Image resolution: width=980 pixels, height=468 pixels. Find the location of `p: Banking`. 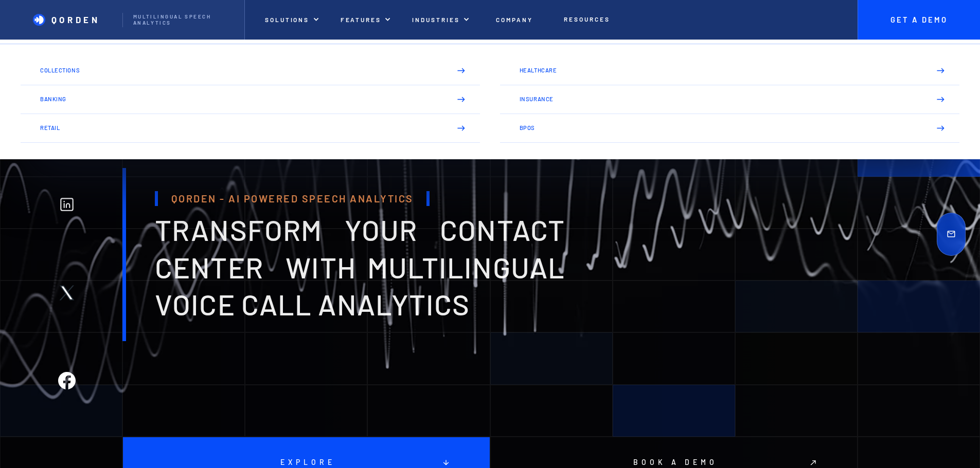

p: Banking is located at coordinates (241, 99).